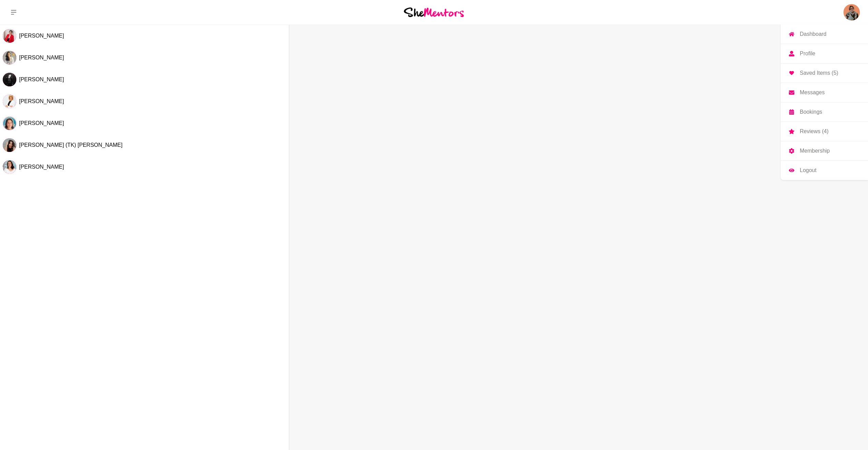 This screenshot has width=868, height=450. I want to click on a: Bookings, so click(824, 112).